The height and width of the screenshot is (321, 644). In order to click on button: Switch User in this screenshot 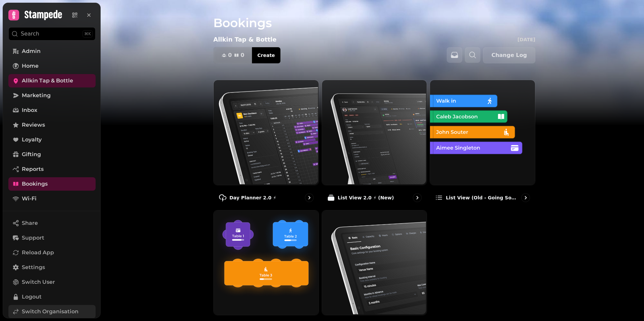, I will do `click(52, 282)`.